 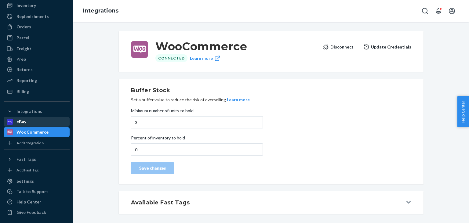 What do you see at coordinates (236, 46) in the screenshot?
I see `h3: WooCommerce` at bounding box center [236, 46].